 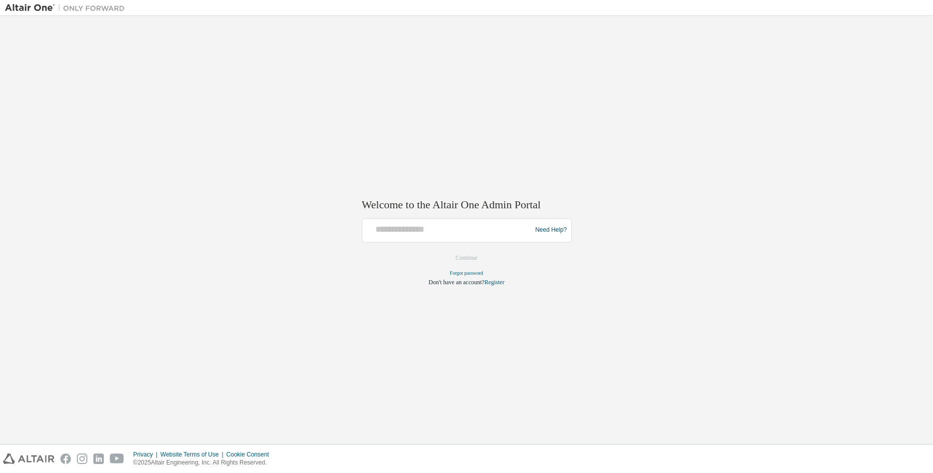 What do you see at coordinates (494, 282) in the screenshot?
I see `a: Register` at bounding box center [494, 282].